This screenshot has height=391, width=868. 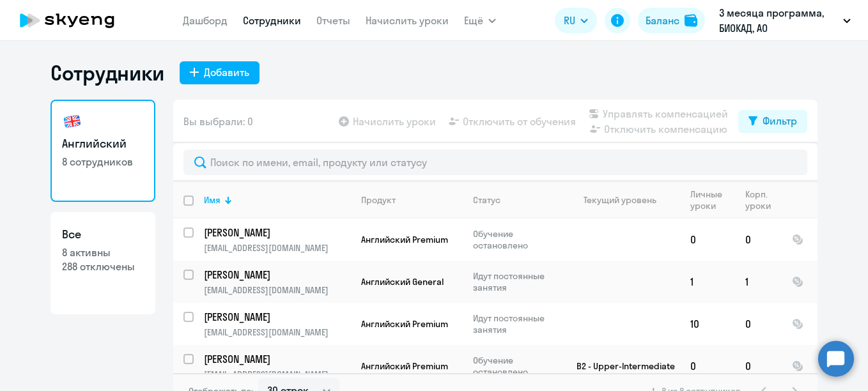 What do you see at coordinates (103, 267) in the screenshot?
I see `p: 288 отключены` at bounding box center [103, 267].